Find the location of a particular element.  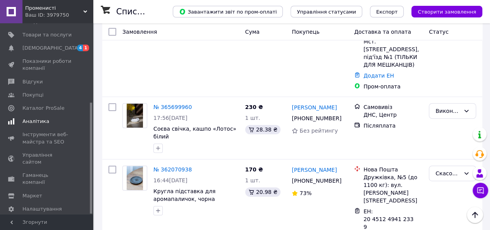

button: Створити замовлення is located at coordinates (447, 12).